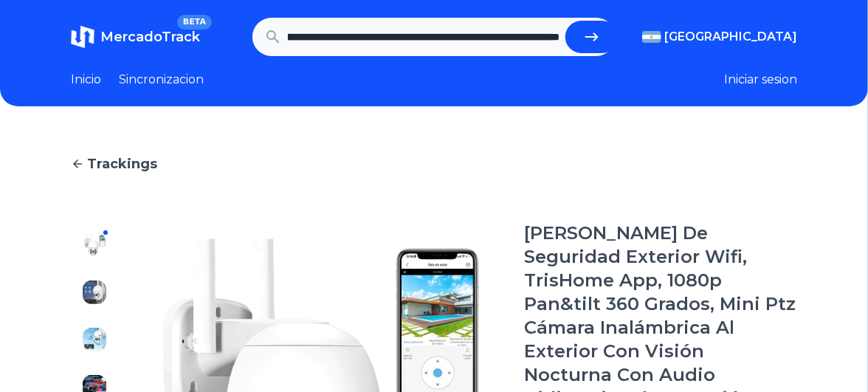 This screenshot has height=392, width=868. I want to click on button: Iniciar sesion, so click(761, 80).